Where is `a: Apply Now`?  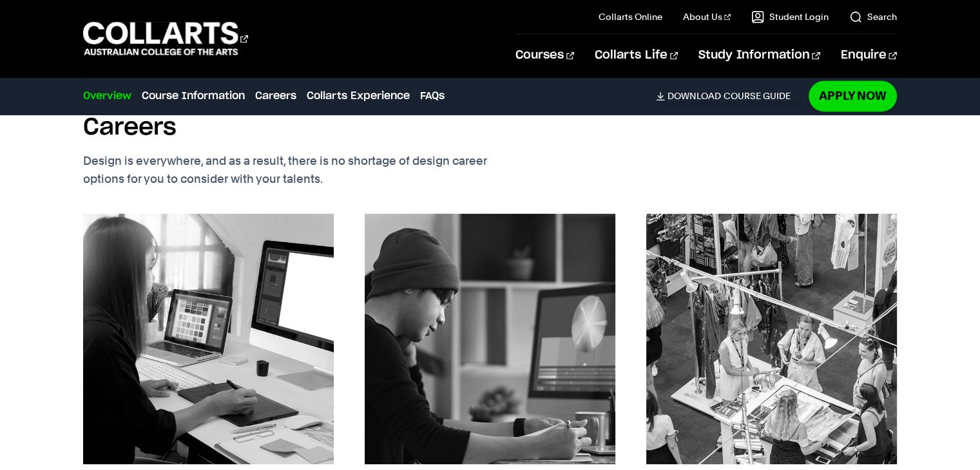
a: Apply Now is located at coordinates (852, 96).